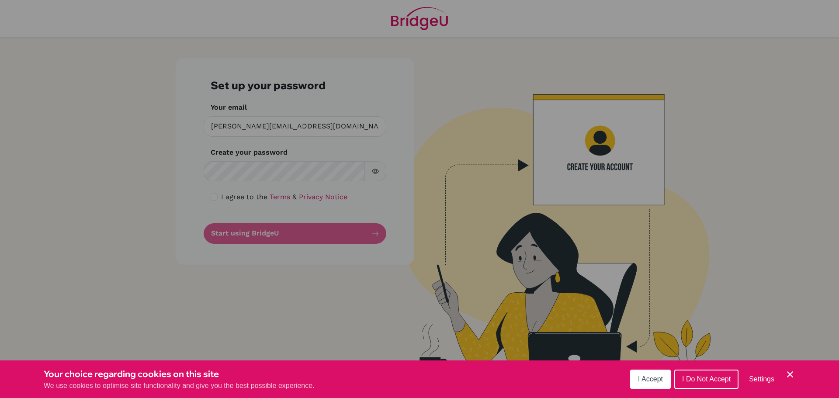 This screenshot has height=398, width=839. Describe the element at coordinates (179, 374) in the screenshot. I see `h3: Your choice regarding cookies on this site` at that location.